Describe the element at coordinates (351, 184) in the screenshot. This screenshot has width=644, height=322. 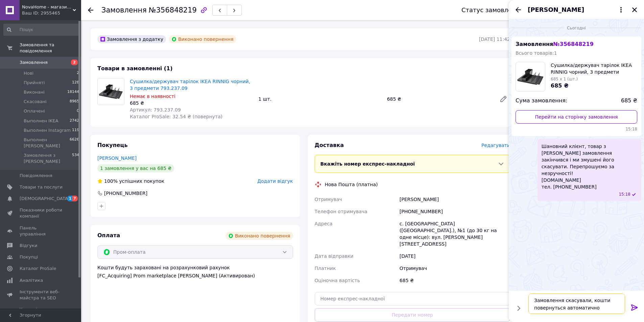
I see `div: Нова Пошта (платна)` at that location.